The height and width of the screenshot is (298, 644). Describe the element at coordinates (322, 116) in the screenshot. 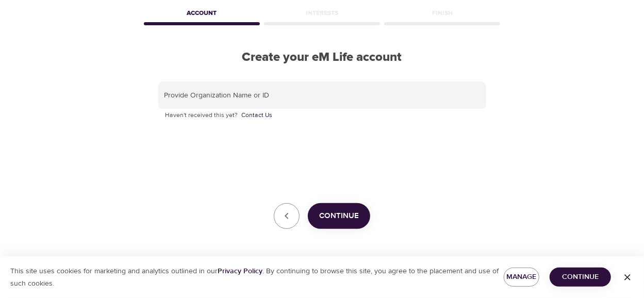

I see `p: Haven't received this yet?` at that location.